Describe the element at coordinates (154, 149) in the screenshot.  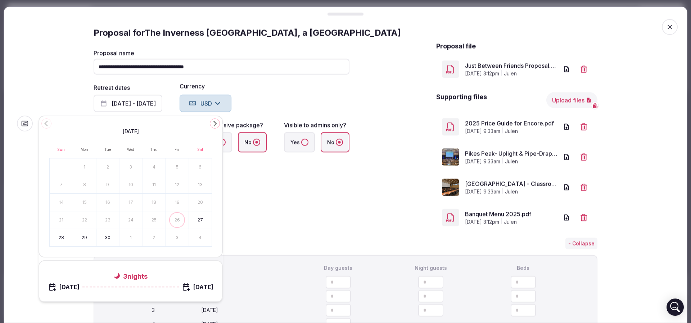
I see `th: Thursday` at that location.